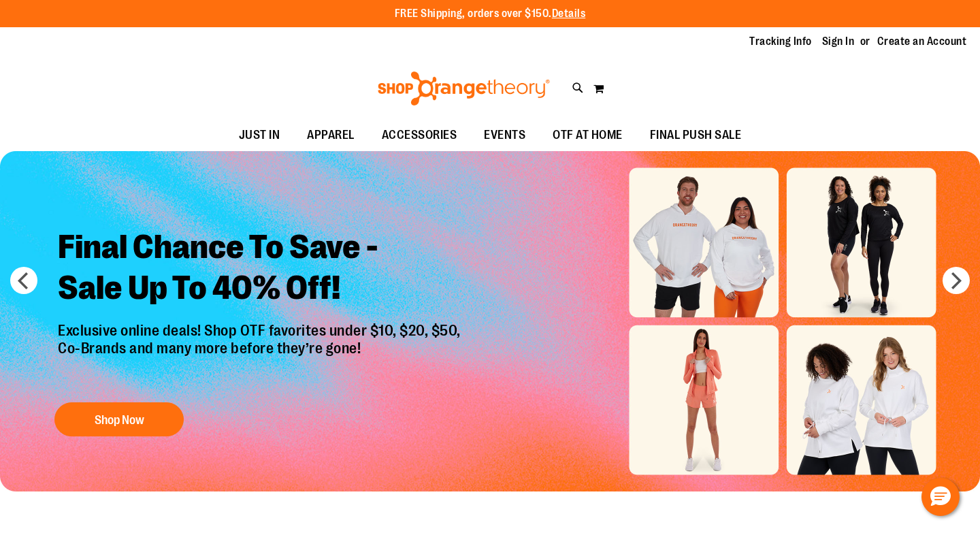 The width and height of the screenshot is (980, 533). I want to click on span: OTF AT HOME, so click(587, 135).